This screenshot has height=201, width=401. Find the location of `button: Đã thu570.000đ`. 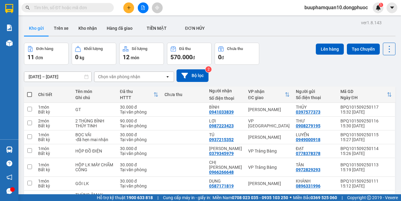

button: Đã thu570.000đ is located at coordinates (189, 54).